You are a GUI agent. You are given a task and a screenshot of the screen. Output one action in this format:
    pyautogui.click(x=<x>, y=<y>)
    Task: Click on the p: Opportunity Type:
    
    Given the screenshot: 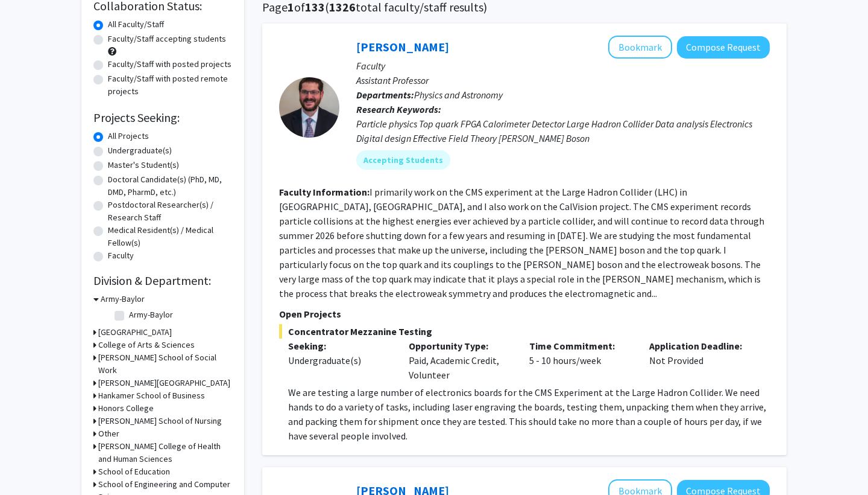 What is the action you would take?
    pyautogui.click(x=460, y=346)
    